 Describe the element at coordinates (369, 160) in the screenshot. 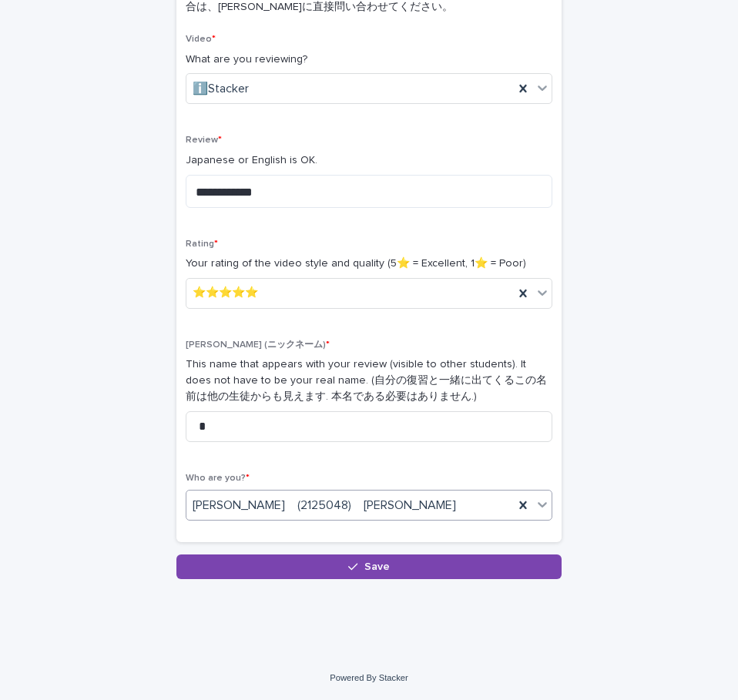

I see `p: Japanese or English is OK.` at that location.